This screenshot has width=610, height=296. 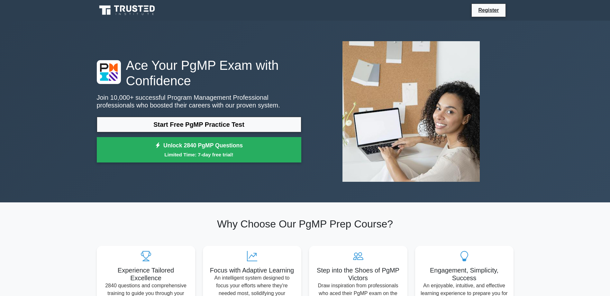 What do you see at coordinates (252, 270) in the screenshot?
I see `h5: Focus with Adaptive Learning` at bounding box center [252, 270].